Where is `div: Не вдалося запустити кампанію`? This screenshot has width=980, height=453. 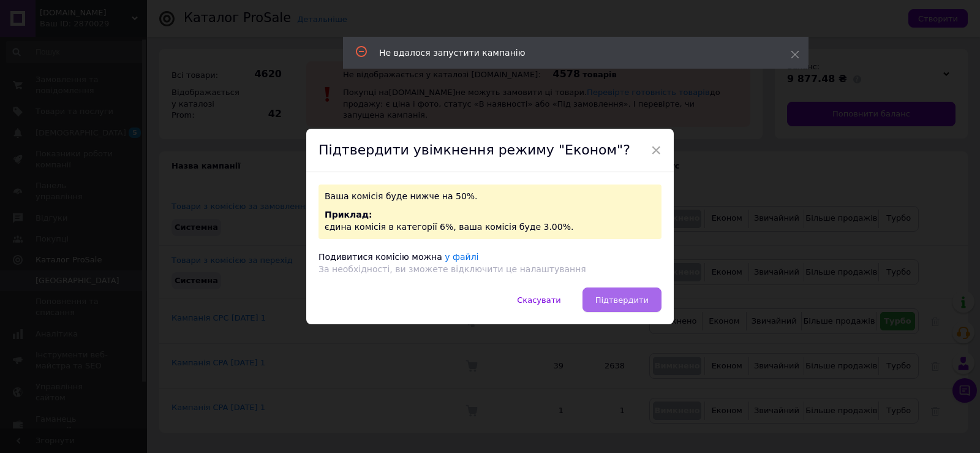
div: Не вдалося запустити кампанію is located at coordinates (569, 52).